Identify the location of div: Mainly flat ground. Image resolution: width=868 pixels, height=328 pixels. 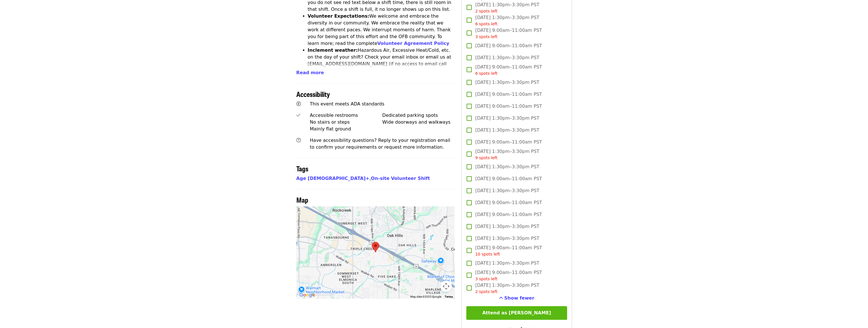
(346, 129).